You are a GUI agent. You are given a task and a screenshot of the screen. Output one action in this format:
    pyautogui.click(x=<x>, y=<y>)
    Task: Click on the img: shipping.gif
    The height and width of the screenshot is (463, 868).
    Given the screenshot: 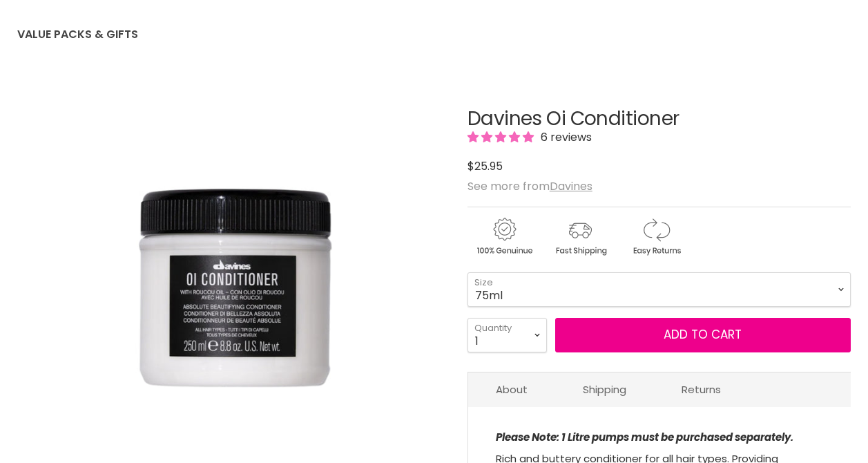 What is the action you would take?
    pyautogui.click(x=580, y=236)
    